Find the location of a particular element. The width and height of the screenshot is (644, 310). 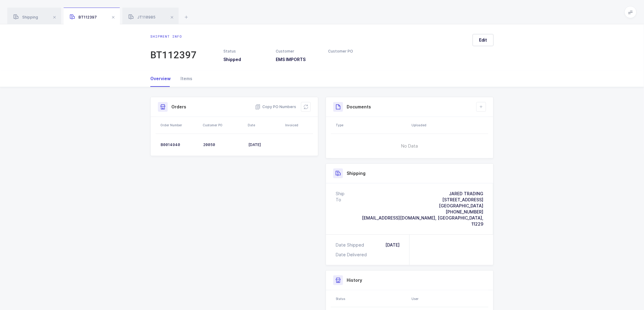

button: Edit is located at coordinates (483, 40).